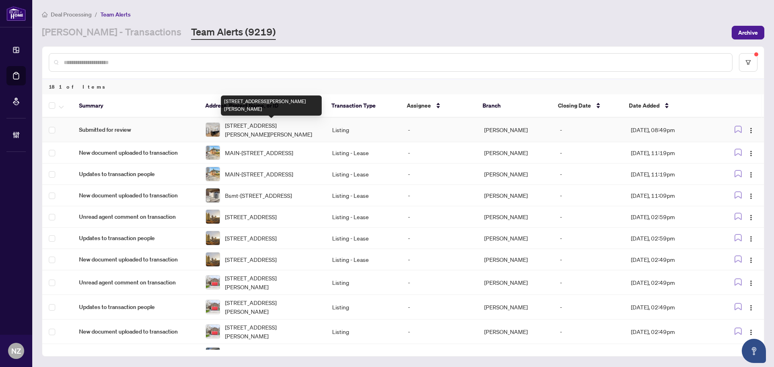 The height and width of the screenshot is (367, 774). Describe the element at coordinates (749, 63) in the screenshot. I see `span: filter` at that location.